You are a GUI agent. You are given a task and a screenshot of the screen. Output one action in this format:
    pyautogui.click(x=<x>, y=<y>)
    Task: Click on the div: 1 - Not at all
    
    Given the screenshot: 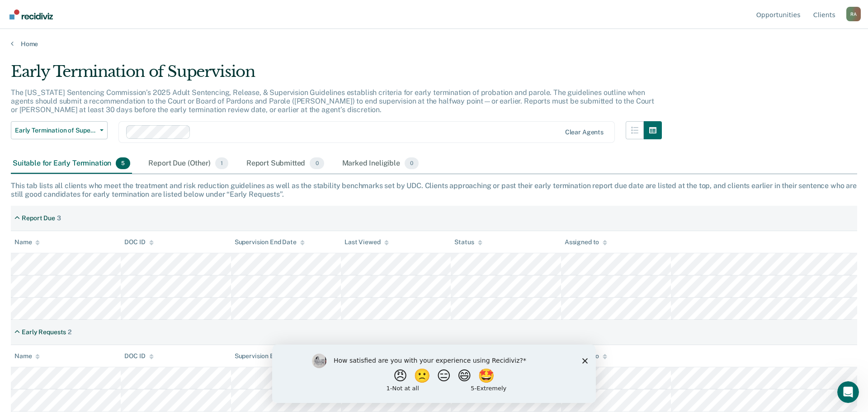 What is the action you would take?
    pyautogui.click(x=104, y=44)
    